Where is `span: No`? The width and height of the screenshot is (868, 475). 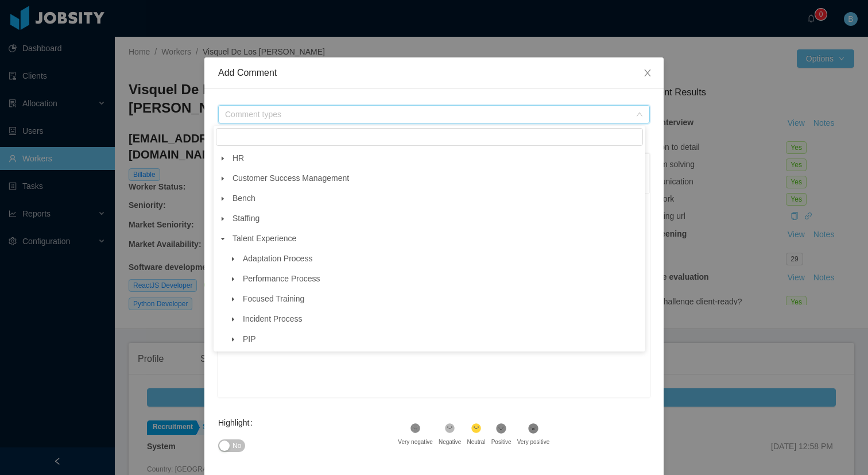 span: No is located at coordinates (237, 445).